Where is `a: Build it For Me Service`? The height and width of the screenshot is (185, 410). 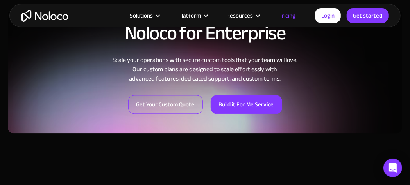
a: Build it For Me Service is located at coordinates (246, 105).